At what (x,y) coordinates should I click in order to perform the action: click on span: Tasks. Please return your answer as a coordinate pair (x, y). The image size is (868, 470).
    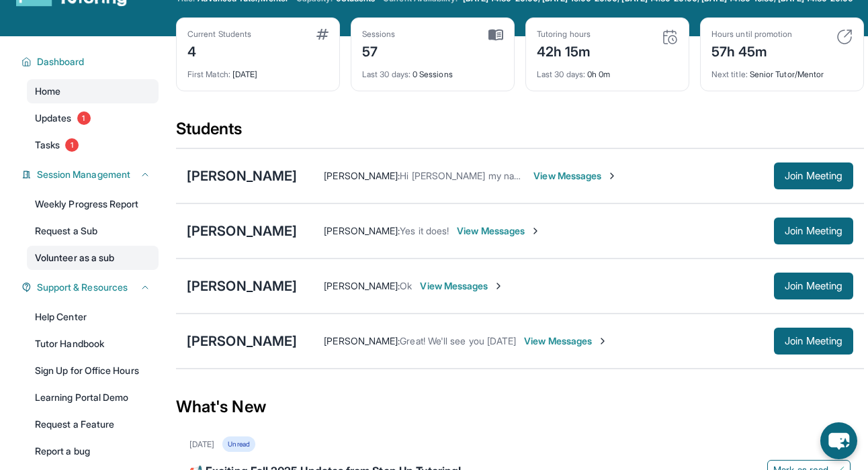
    Looking at the image, I should click on (47, 145).